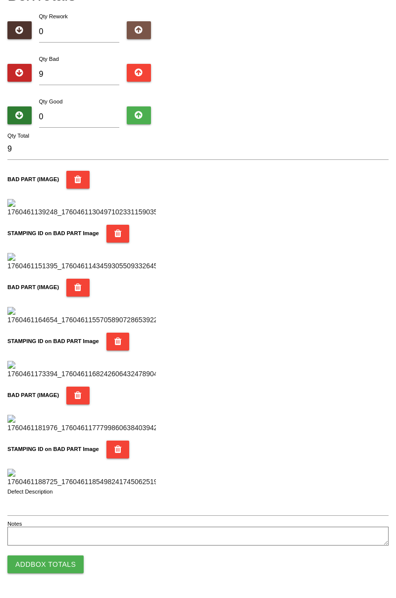  What do you see at coordinates (53, 16) in the screenshot?
I see `label: Qty Rework` at bounding box center [53, 16].